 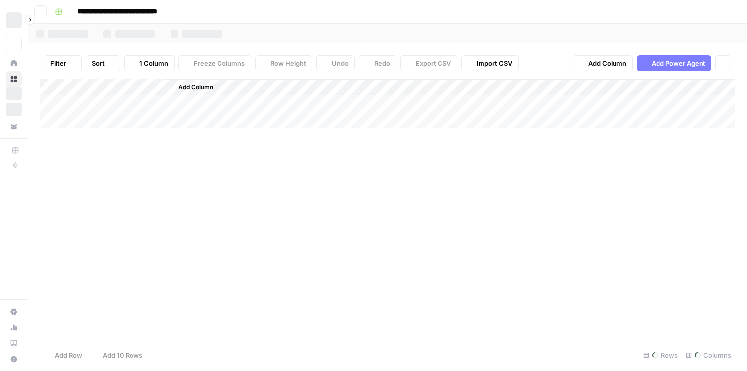 What do you see at coordinates (336, 63) in the screenshot?
I see `button: Undo` at bounding box center [336, 63].